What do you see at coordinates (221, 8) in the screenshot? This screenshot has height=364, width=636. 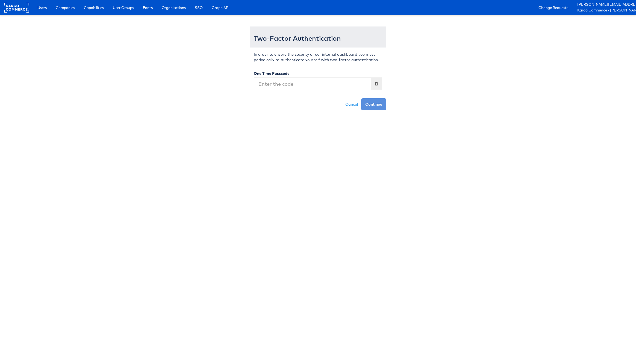 I see `a: Graph API` at bounding box center [221, 8].